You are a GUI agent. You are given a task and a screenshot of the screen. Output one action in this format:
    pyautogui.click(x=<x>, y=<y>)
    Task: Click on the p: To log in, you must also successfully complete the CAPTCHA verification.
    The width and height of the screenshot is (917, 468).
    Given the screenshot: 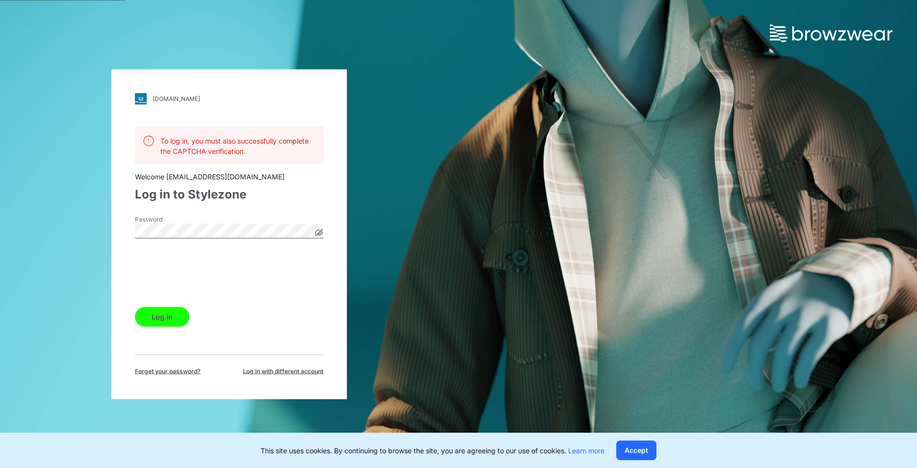 What is the action you would take?
    pyautogui.click(x=238, y=146)
    